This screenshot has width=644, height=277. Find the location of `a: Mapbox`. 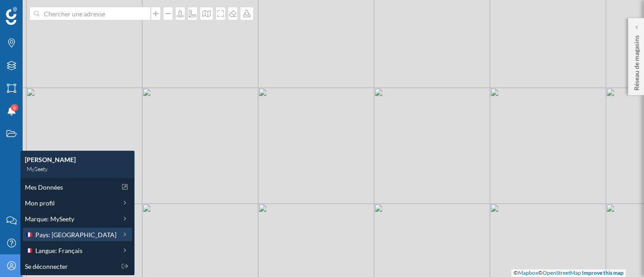

a: Mapbox is located at coordinates (528, 273).